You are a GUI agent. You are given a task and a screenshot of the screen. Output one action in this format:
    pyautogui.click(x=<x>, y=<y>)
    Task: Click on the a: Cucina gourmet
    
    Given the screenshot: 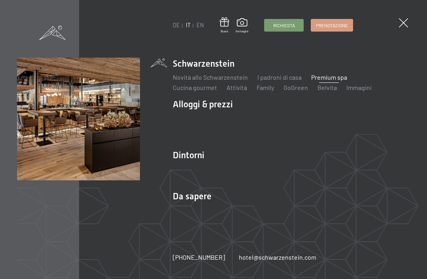 What is the action you would take?
    pyautogui.click(x=195, y=87)
    